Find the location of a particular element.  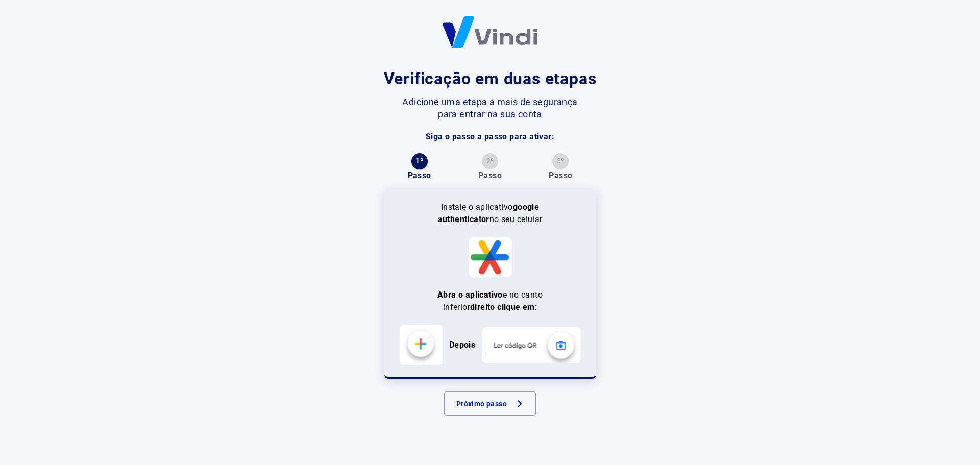

img: Primeira etapa is located at coordinates (421, 345).